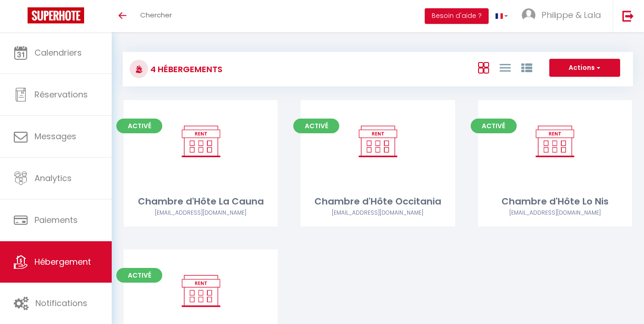  Describe the element at coordinates (377, 201) in the screenshot. I see `div: Chambre d'Hôte Occitania` at that location.